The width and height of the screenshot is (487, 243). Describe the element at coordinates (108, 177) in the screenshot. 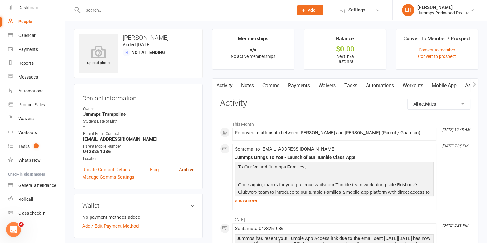

I see `a: Manage Comms Settings` at that location.